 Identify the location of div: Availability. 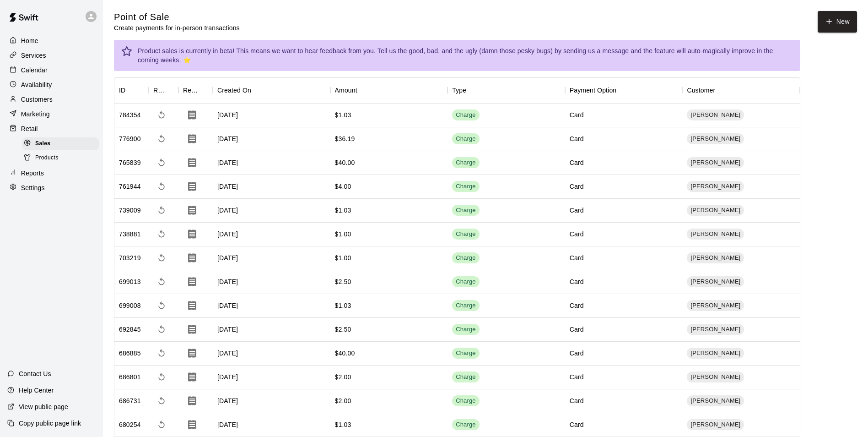
(51, 84).